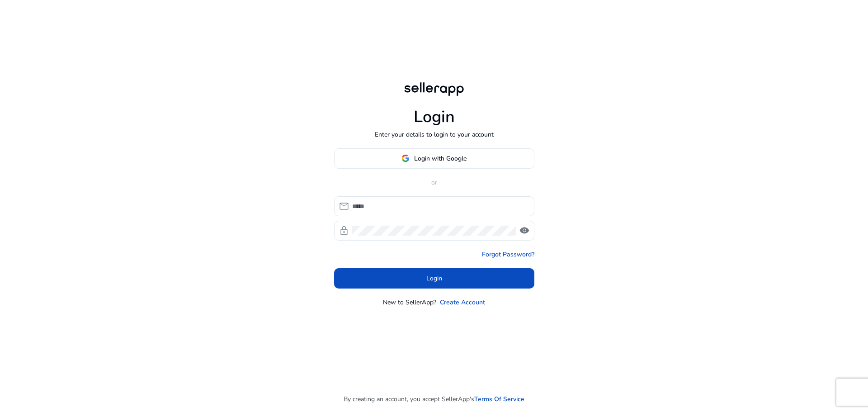 The width and height of the screenshot is (868, 412). What do you see at coordinates (508, 254) in the screenshot?
I see `a: Forgot Password?` at bounding box center [508, 254].